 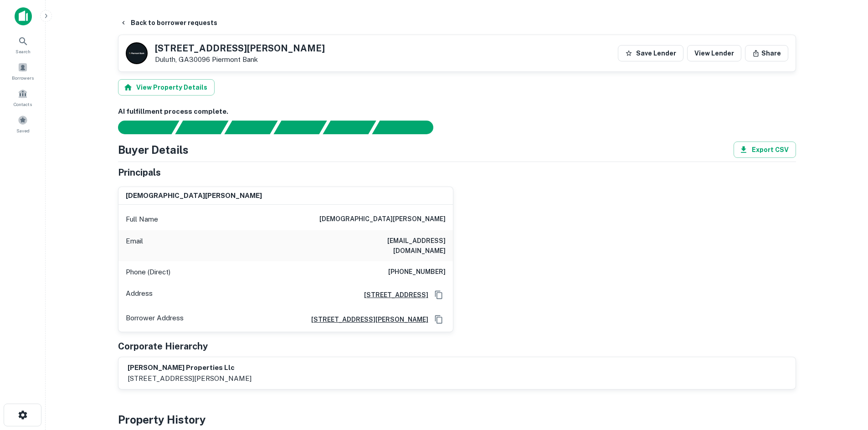 What do you see at coordinates (23, 52) in the screenshot?
I see `span: Search` at bounding box center [23, 52].